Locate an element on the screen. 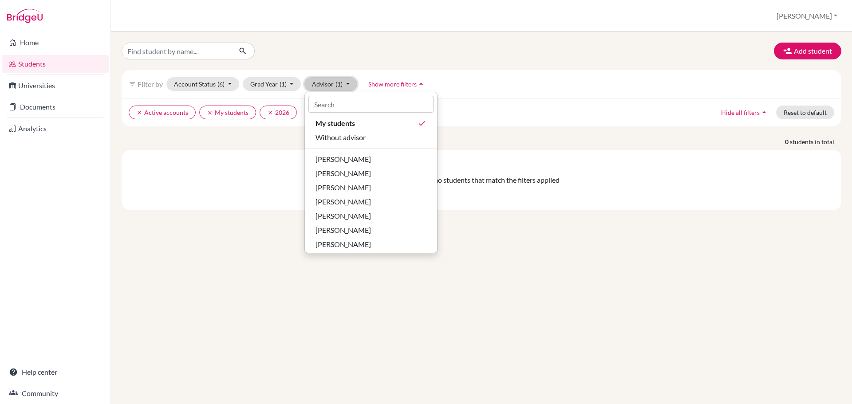 The image size is (852, 404). a: Home is located at coordinates (55, 43).